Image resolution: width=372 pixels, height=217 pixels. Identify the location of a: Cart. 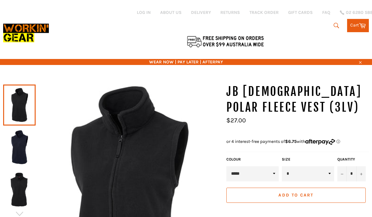
(357, 26).